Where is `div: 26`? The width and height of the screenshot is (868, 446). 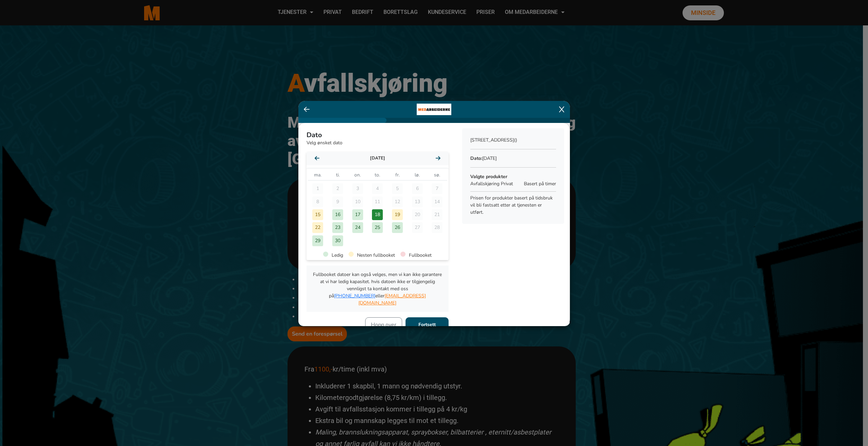 div: 26 is located at coordinates (397, 227).